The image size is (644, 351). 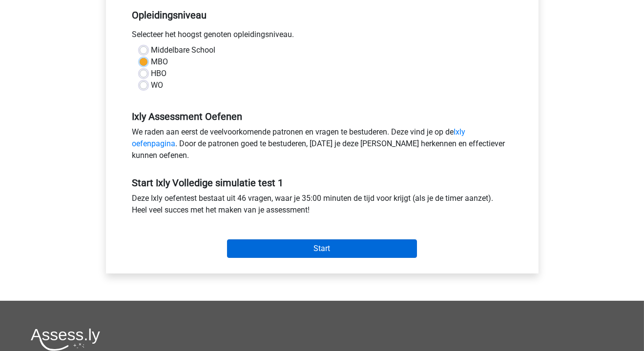 What do you see at coordinates (322, 183) in the screenshot?
I see `h5: Start Ixly Volledige simulatie test 1` at bounding box center [322, 183].